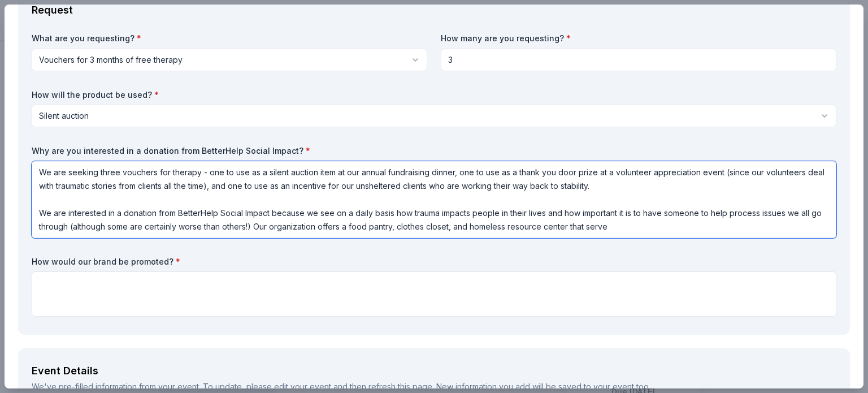  Describe the element at coordinates (639, 38) in the screenshot. I see `label: How many are you requesting?` at that location.